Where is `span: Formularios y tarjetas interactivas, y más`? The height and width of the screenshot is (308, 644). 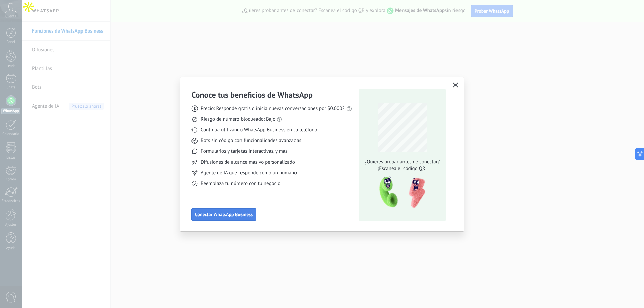 span: Formularios y tarjetas interactivas, y más is located at coordinates (244, 152).